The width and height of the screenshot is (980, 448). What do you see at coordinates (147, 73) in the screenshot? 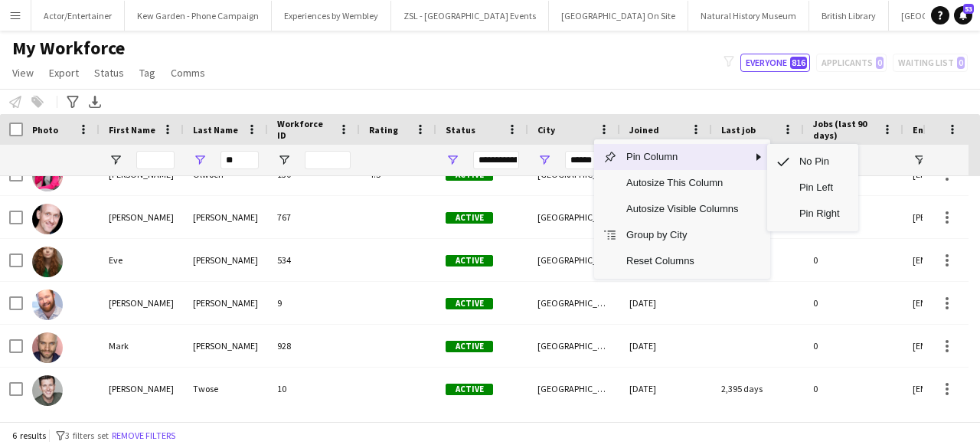
I see `span: Tag` at bounding box center [147, 73].